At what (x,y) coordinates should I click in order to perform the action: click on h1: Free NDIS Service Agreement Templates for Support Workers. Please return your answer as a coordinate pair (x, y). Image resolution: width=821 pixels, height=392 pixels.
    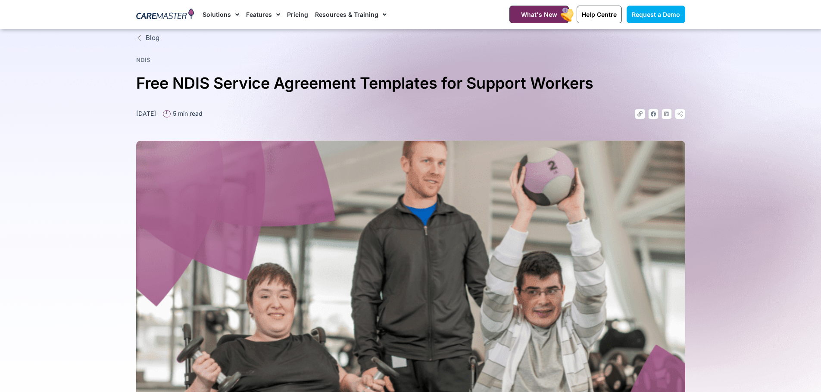
    Looking at the image, I should click on (410, 83).